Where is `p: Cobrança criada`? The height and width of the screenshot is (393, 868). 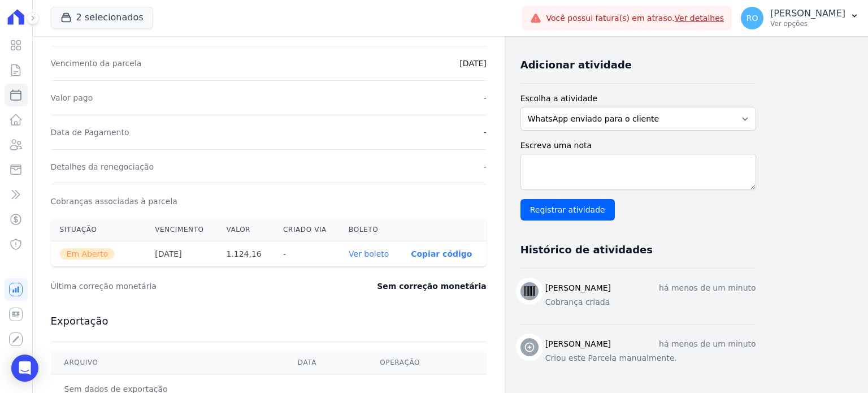
p: Cobrança criada is located at coordinates (650, 302).